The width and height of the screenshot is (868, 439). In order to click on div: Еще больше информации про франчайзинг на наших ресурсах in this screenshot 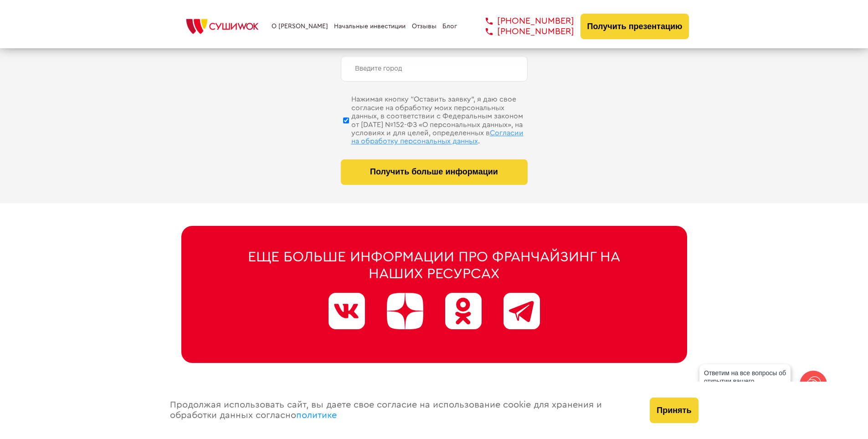, I will do `click(434, 266)`.